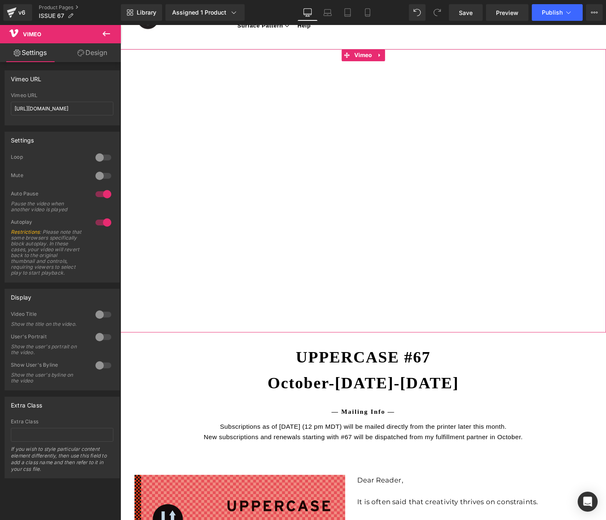 The image size is (606, 520). Describe the element at coordinates (507, 13) in the screenshot. I see `a: Preview` at that location.